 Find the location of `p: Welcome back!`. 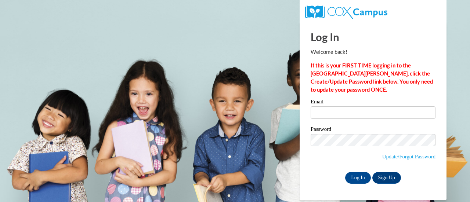

p: Welcome back! is located at coordinates (373, 52).